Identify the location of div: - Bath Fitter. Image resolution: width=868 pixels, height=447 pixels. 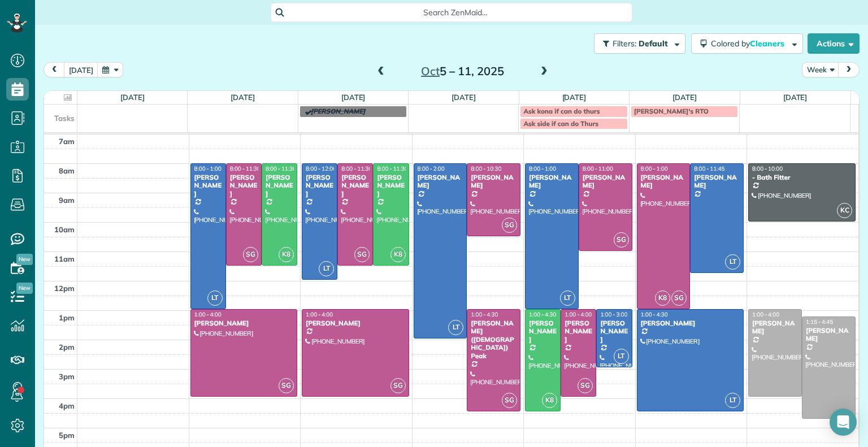
(802, 178).